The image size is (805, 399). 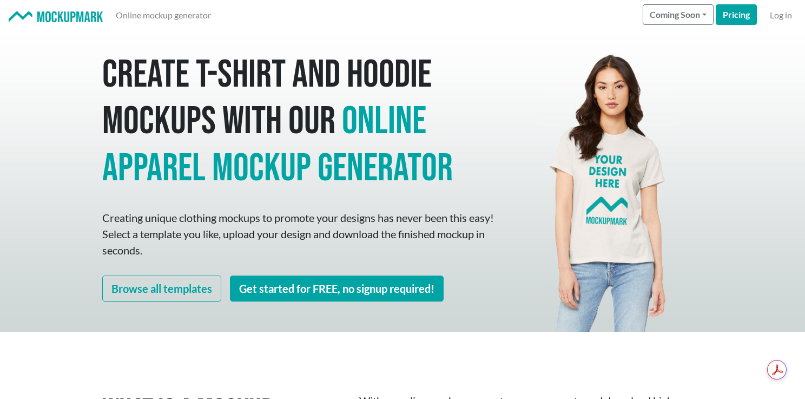 I want to click on a: Pricing, so click(x=737, y=15).